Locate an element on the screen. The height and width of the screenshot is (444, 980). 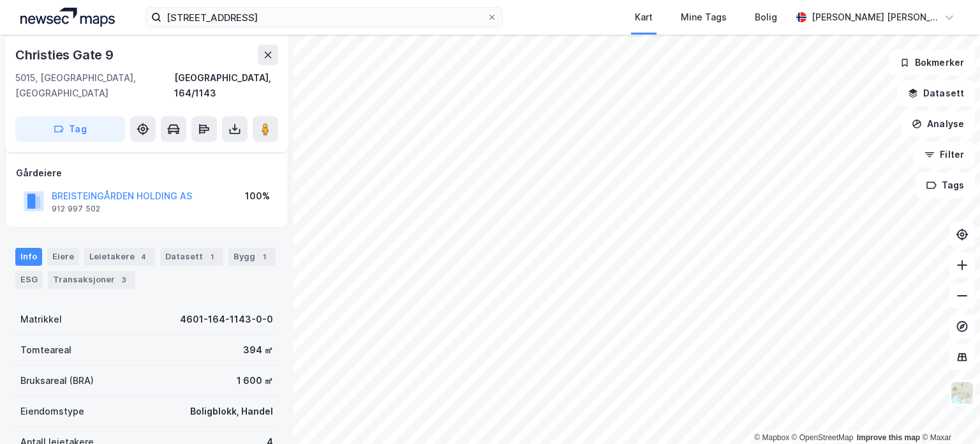
input: Søk på adresse, matrikkel, gårdeiere, leietakere eller personer is located at coordinates (324, 17).